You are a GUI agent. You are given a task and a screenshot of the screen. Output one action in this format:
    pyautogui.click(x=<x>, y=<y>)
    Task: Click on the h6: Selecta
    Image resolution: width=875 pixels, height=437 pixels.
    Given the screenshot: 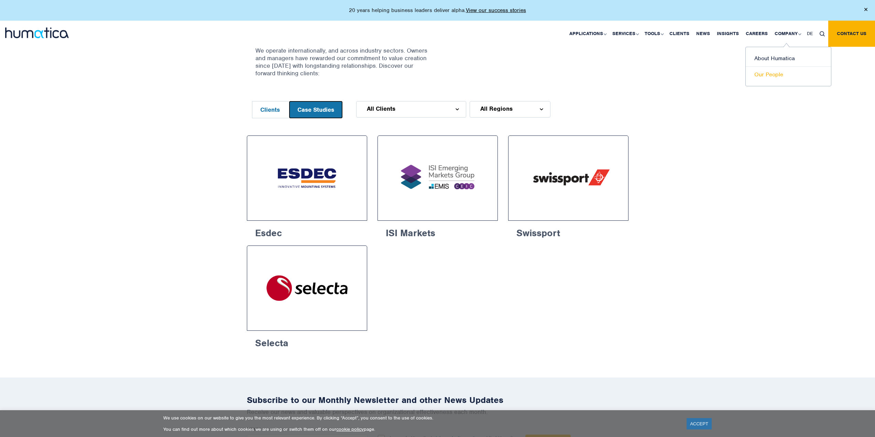 What is the action you would take?
    pyautogui.click(x=307, y=342)
    